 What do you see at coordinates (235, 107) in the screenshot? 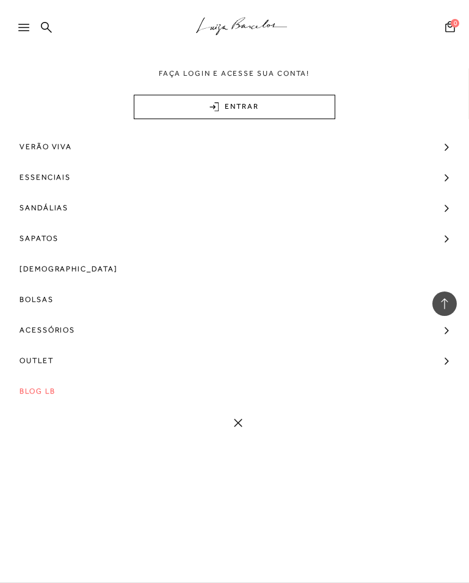
I see `a: ENTRAR` at bounding box center [235, 107].